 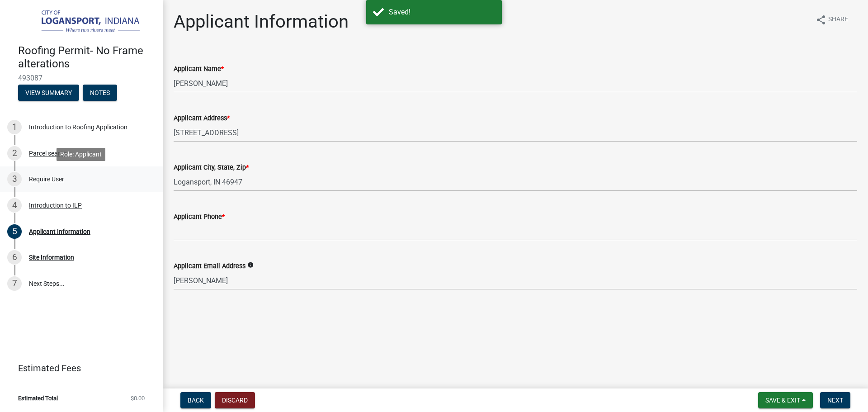 What do you see at coordinates (783, 400) in the screenshot?
I see `span: Save & Exit` at bounding box center [783, 400].